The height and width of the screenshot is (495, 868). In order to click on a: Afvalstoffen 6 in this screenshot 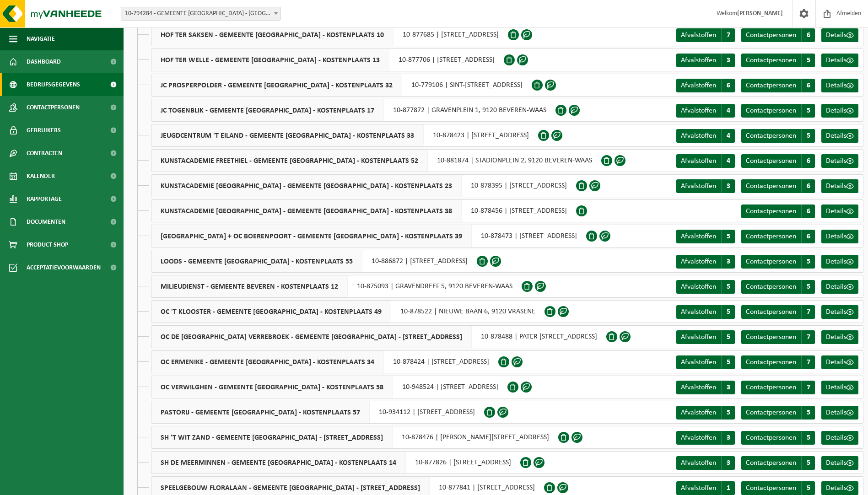, I will do `click(706, 86)`.